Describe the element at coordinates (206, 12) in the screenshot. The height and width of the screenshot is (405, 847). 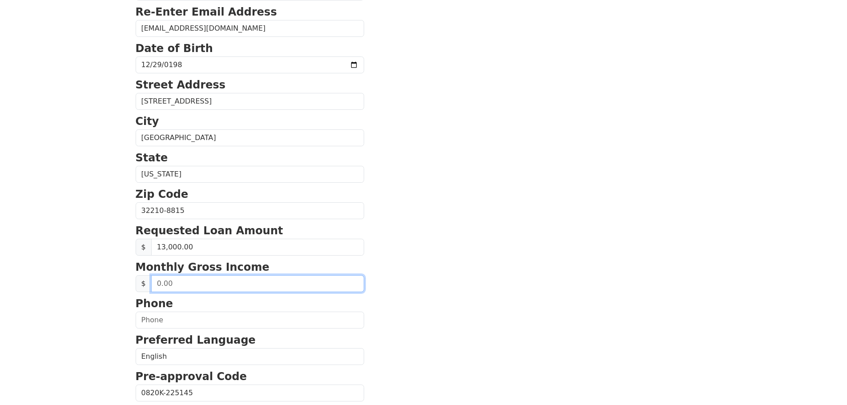
I see `strong: Re-Enter Email Address` at that location.